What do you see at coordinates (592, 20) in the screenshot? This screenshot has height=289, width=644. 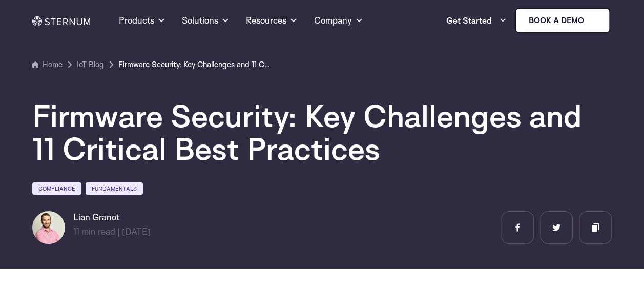 I see `img: sternum iot` at bounding box center [592, 20].